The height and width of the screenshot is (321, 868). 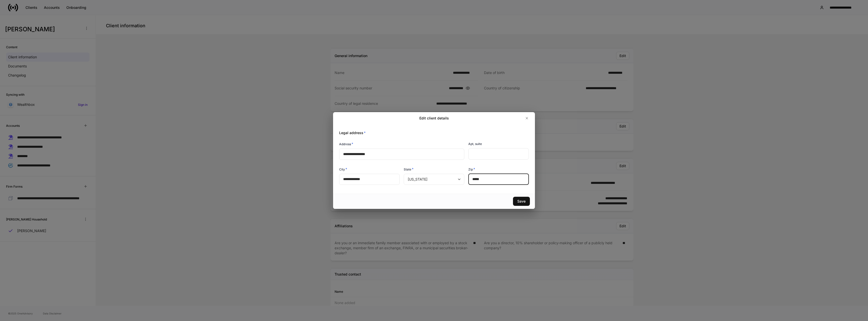 What do you see at coordinates (432, 130) in the screenshot?
I see `div: Legal address` at bounding box center [432, 130].